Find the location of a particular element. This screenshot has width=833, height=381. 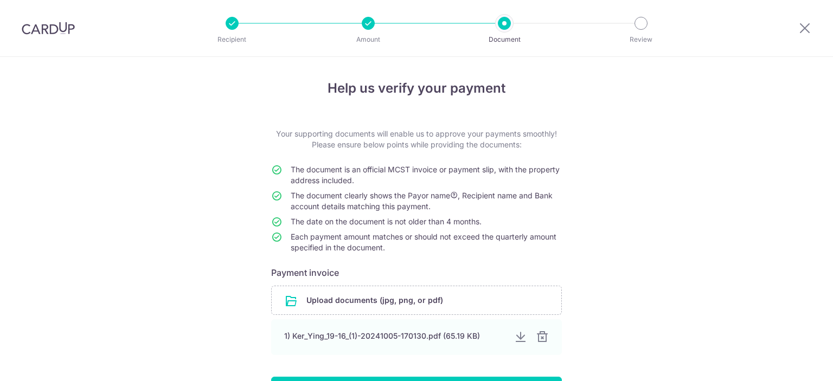

span: The document is an official MCST invoice or payment slip, with the property address included. is located at coordinates (425, 175).